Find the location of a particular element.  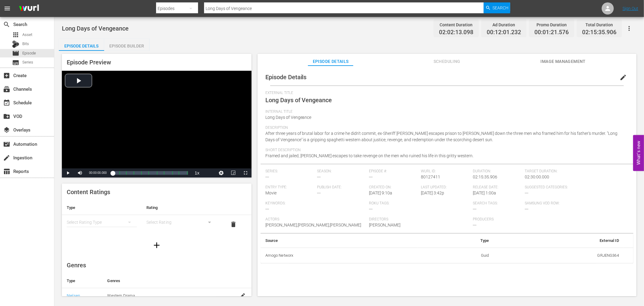

button: Playback Rate is located at coordinates (197, 173).